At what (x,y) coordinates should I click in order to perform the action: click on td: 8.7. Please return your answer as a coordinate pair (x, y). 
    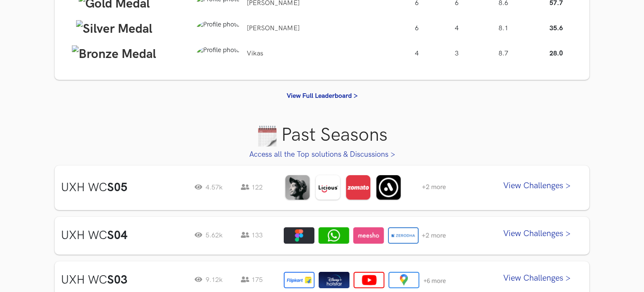
    Looking at the image, I should click on (503, 54).